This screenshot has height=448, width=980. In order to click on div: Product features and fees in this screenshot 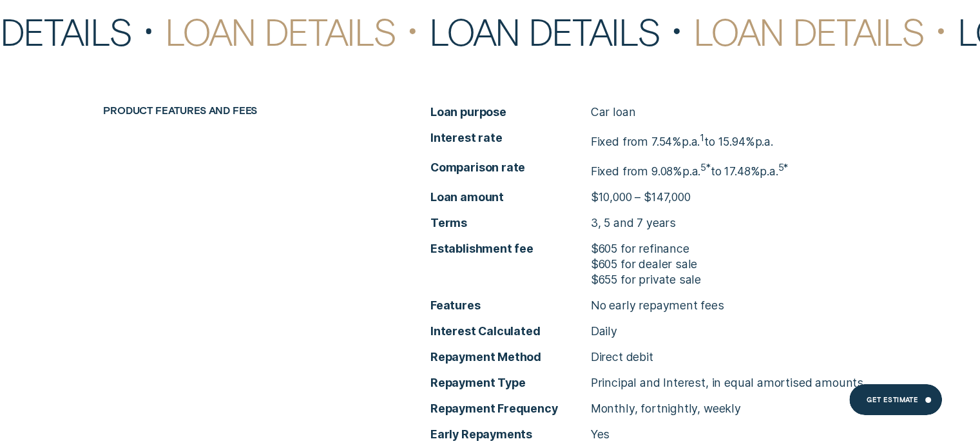, I will do `click(228, 110)`.